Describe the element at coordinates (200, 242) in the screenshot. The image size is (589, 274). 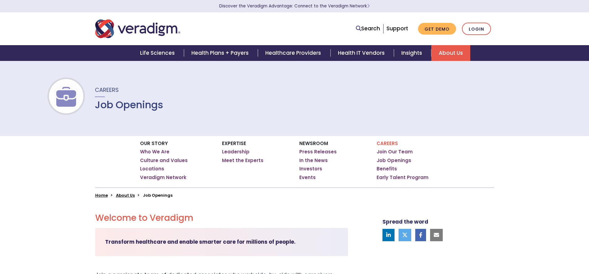
I see `strong: Transform healthcare and enable smarter care for millions of people.` at that location.